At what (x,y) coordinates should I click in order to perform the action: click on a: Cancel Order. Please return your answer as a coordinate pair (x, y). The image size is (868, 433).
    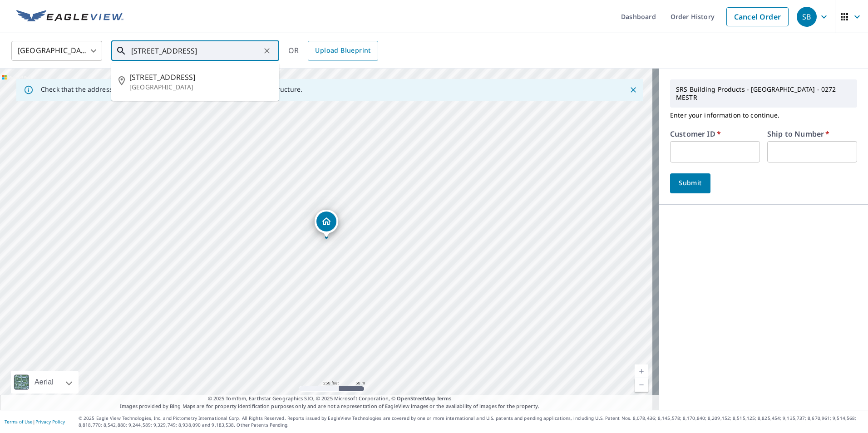
    Looking at the image, I should click on (757, 17).